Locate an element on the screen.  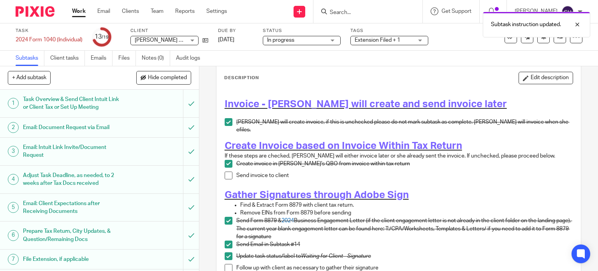
label: Client is located at coordinates (169, 31).